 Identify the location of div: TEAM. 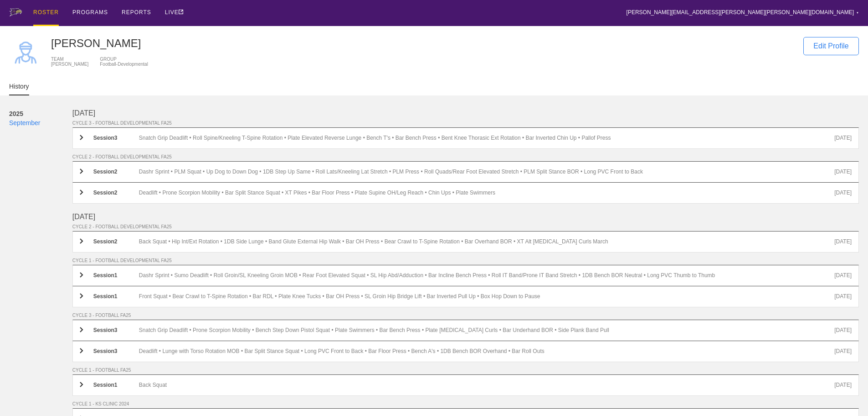
(70, 59).